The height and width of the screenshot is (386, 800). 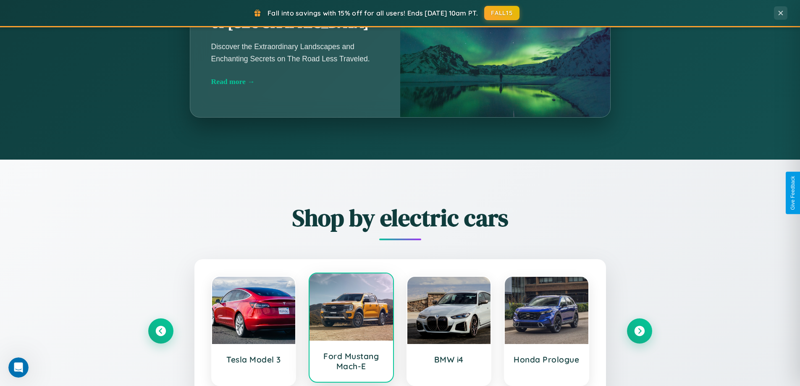 I want to click on div: Read more →, so click(x=295, y=81).